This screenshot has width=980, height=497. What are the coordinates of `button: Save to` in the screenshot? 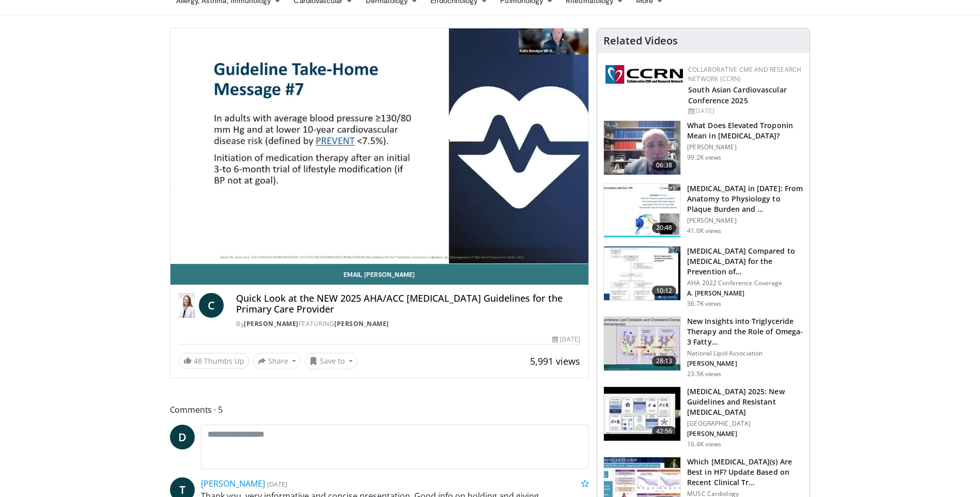 It's located at (331, 362).